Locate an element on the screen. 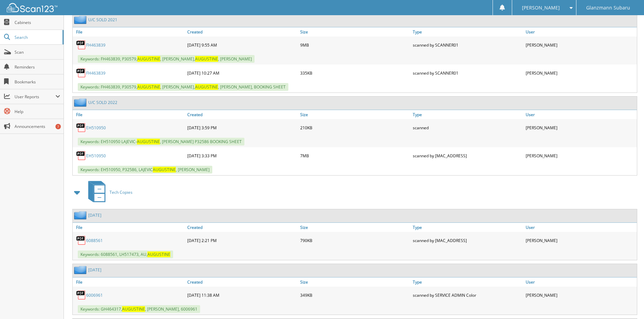  div: 349KB is located at coordinates (355, 295).